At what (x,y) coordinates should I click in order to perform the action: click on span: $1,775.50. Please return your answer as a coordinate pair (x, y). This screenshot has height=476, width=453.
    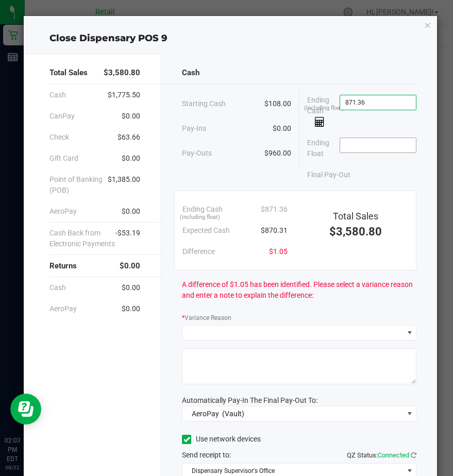
    Looking at the image, I should click on (124, 95).